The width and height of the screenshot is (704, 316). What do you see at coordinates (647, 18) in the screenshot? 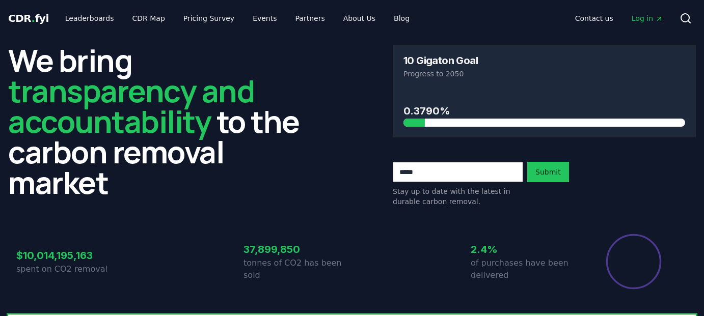
I see `a: Log in` at bounding box center [647, 18].